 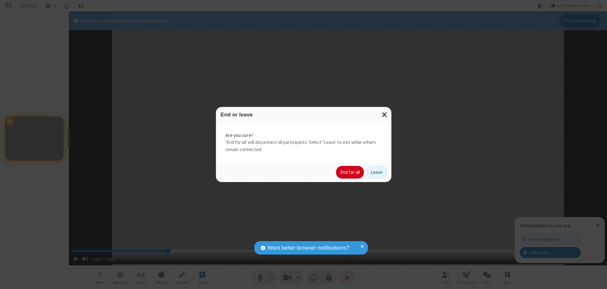 What do you see at coordinates (303, 136) in the screenshot?
I see `strong: Are you sure?` at bounding box center [303, 136].